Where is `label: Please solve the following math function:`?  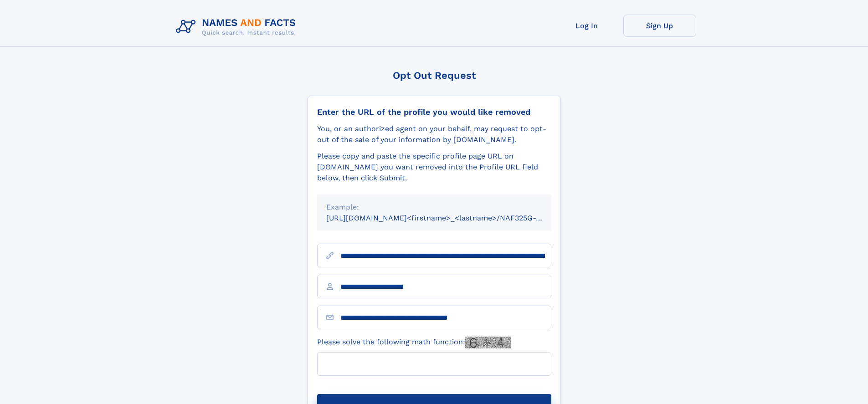 label: Please solve the following math function: is located at coordinates (414, 343).